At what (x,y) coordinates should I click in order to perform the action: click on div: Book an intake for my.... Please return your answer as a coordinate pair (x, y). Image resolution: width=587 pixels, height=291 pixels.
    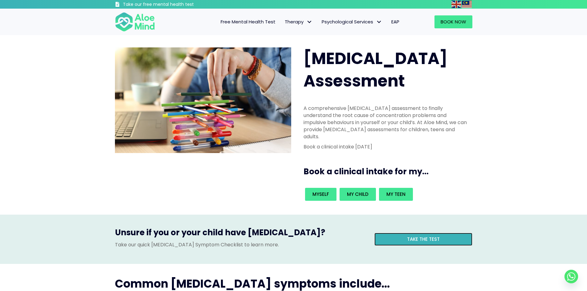
    Looking at the image, I should click on (386, 194).